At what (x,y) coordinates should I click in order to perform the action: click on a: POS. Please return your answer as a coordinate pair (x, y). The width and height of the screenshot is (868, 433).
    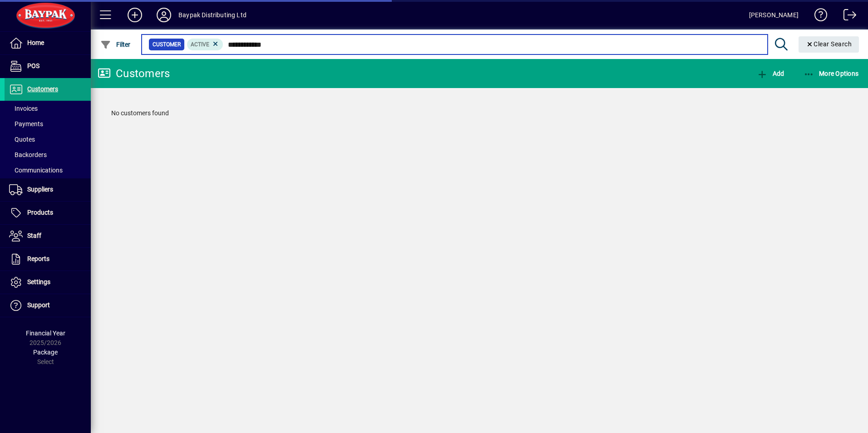
    Looking at the image, I should click on (48, 66).